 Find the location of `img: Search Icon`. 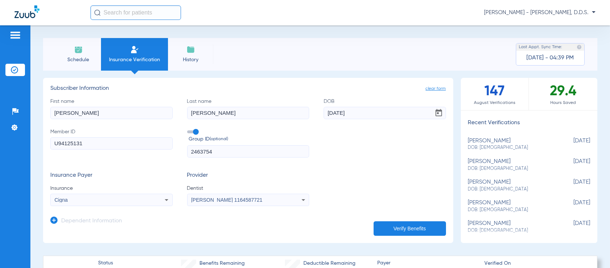

img: Search Icon is located at coordinates (97, 13).